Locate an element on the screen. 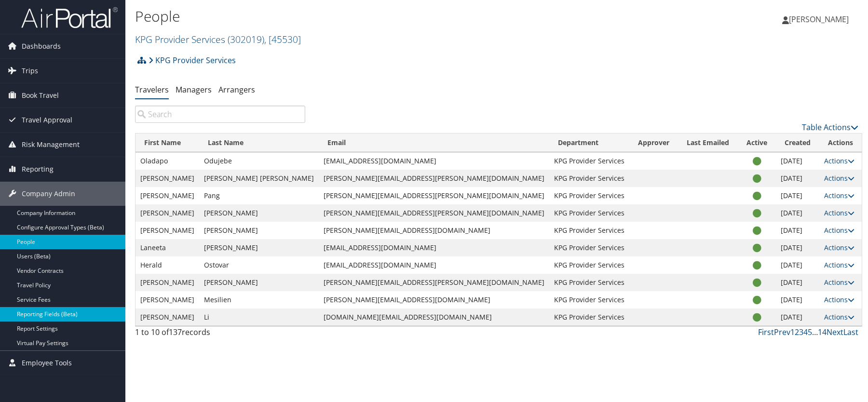 This screenshot has width=868, height=402. span: Trips is located at coordinates (30, 71).